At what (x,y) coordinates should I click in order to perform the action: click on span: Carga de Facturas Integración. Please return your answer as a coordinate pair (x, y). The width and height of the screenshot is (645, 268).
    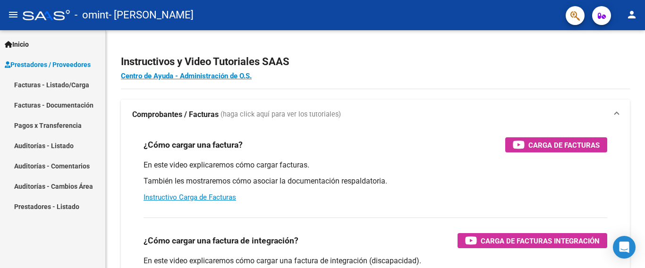
    Looking at the image, I should click on (541, 241).